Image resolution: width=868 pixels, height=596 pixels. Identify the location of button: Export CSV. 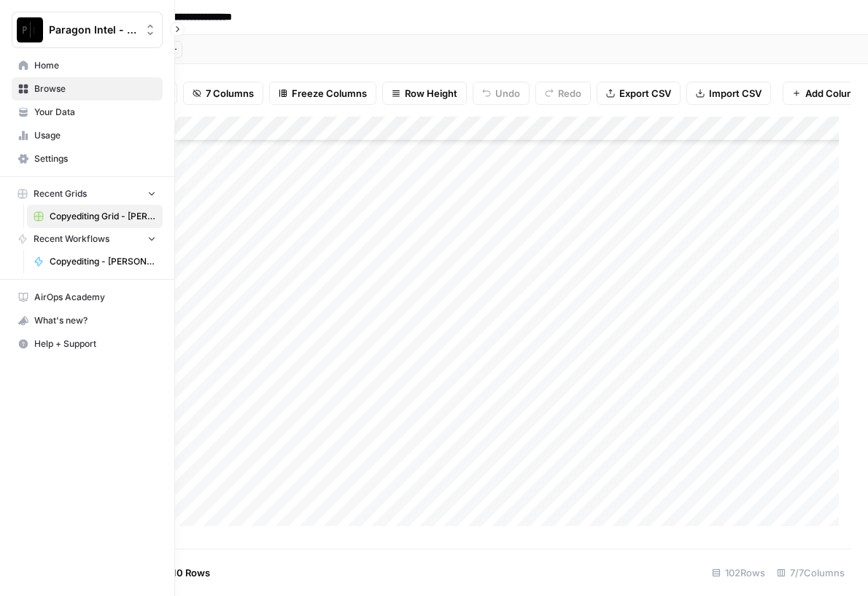
(638, 94).